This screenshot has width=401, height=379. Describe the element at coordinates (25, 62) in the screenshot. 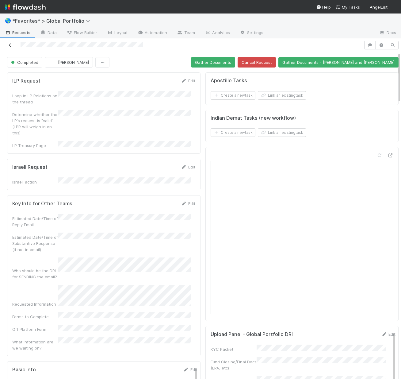

I see `button: Completed` at that location.